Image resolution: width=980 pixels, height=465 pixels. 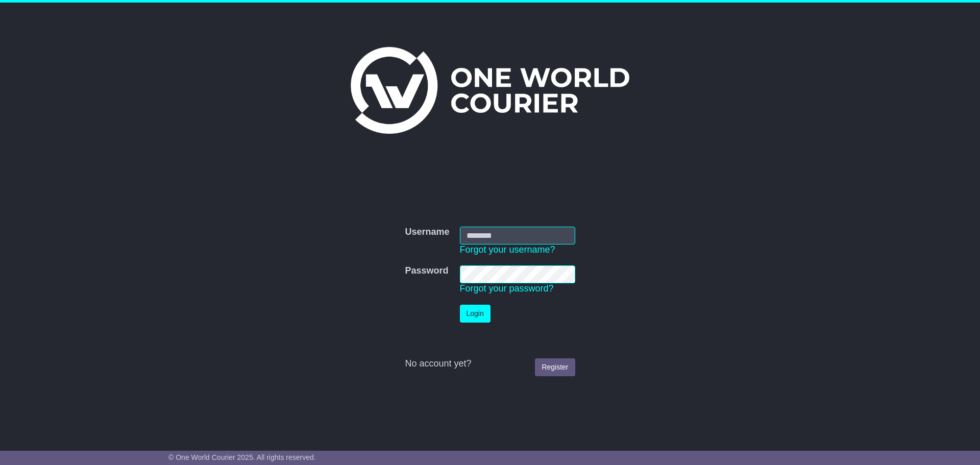 What do you see at coordinates (475, 313) in the screenshot?
I see `button: Login` at bounding box center [475, 313].